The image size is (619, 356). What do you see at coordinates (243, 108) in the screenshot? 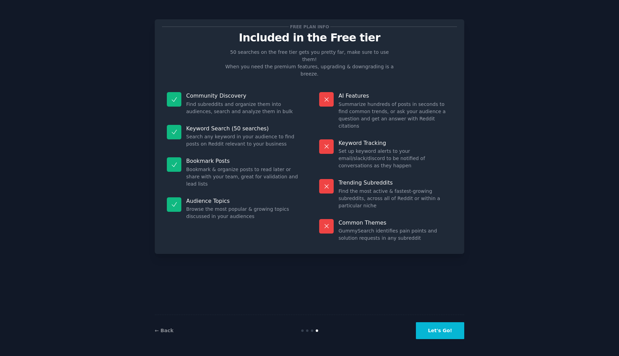
I see `dd: Find subreddits and organize them into audiences, search and analyze them in bulk` at bounding box center [243, 108].